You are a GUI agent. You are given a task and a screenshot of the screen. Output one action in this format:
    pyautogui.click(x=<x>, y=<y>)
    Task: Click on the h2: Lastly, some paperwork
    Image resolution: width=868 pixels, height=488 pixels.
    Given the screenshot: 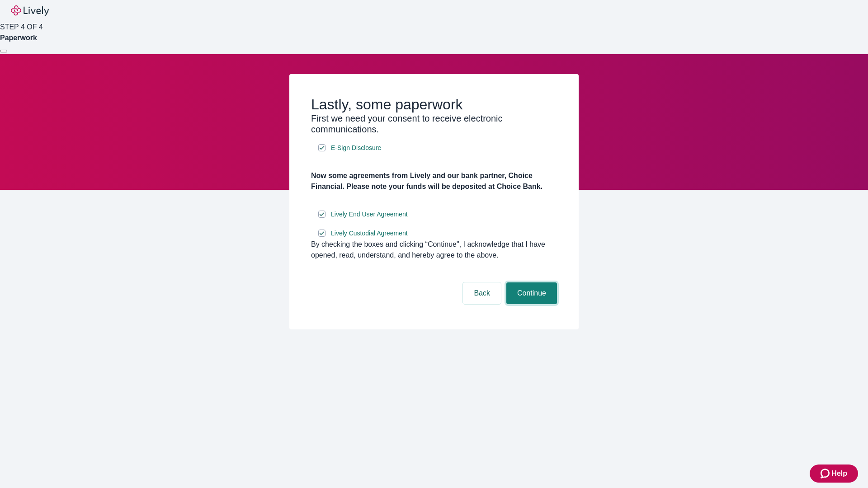 What is the action you would take?
    pyautogui.click(x=434, y=104)
    